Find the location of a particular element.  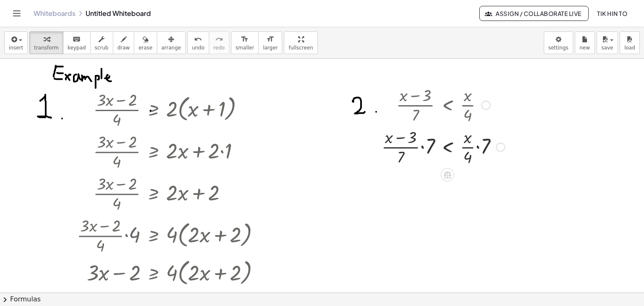

button: format_sizesmaller is located at coordinates (245, 43).